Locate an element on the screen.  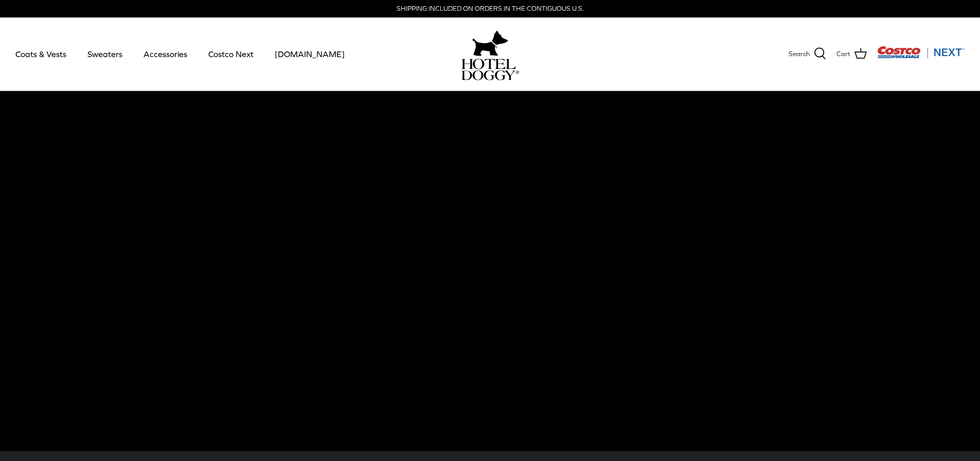
a: hoteldoggy.com hoteldoggycom is located at coordinates (490, 54).